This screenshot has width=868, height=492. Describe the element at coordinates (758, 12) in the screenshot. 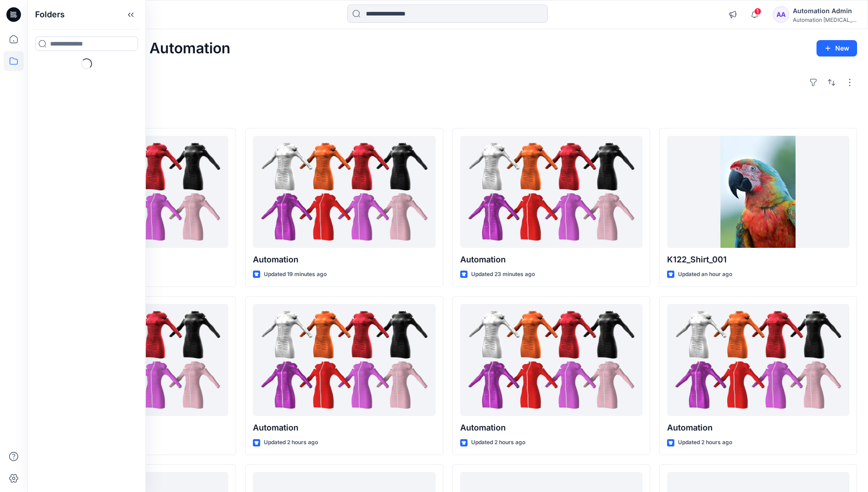

I see `span: 1` at that location.